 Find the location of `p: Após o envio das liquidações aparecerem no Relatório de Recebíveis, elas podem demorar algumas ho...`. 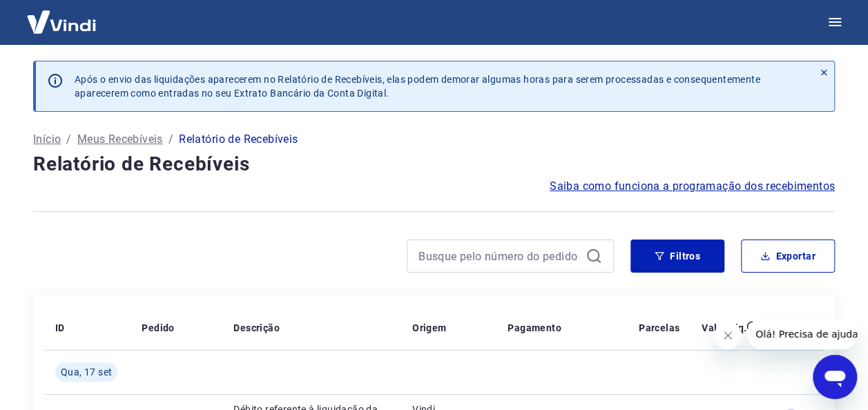

p: Após o envio das liquidações aparecerem no Relatório de Recebíveis, elas podem demorar algumas ho... is located at coordinates (439, 86).